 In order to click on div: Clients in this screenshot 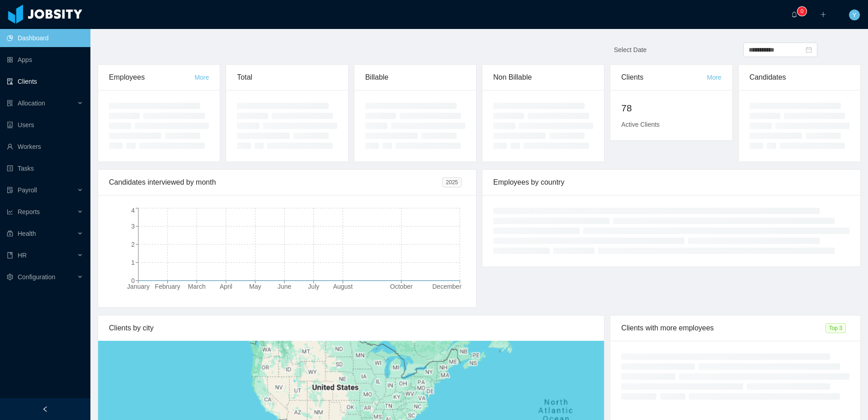, I will do `click(664, 78)`.